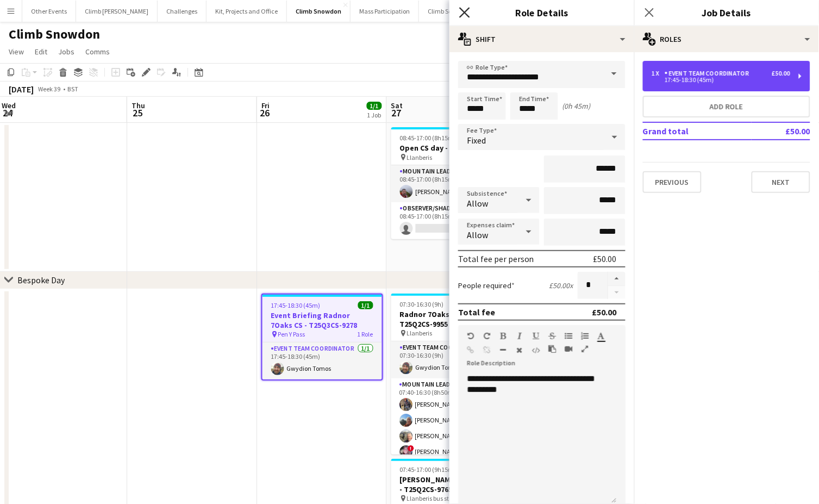  What do you see at coordinates (385, 11) in the screenshot?
I see `button: Mass Participation` at bounding box center [385, 11].